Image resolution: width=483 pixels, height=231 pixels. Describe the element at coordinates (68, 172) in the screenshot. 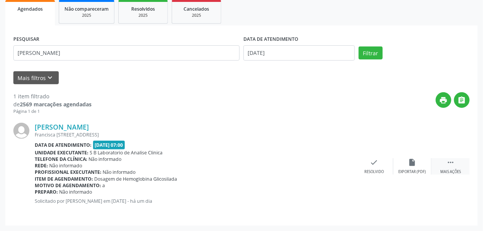

I see `b: Profissional executante:` at that location.